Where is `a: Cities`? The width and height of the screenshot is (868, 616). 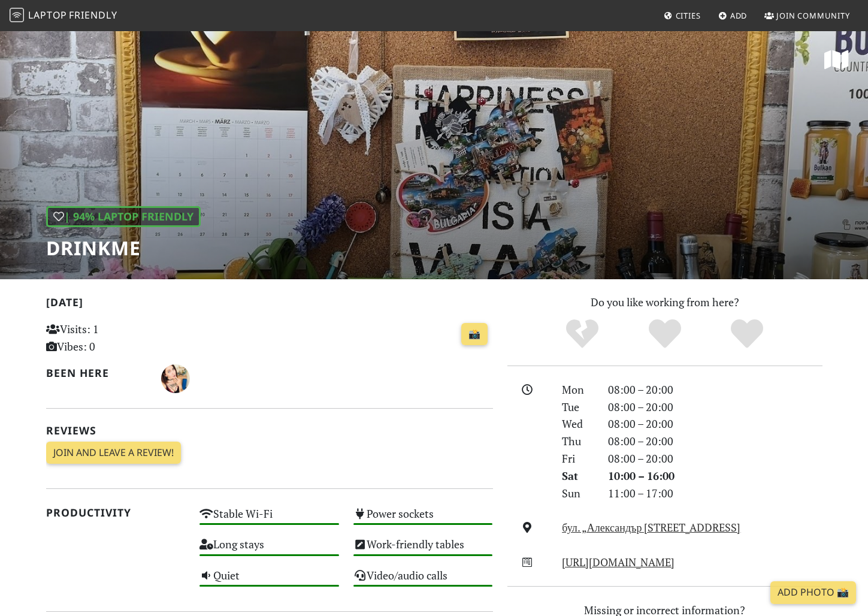
a: Cities is located at coordinates (682, 16).